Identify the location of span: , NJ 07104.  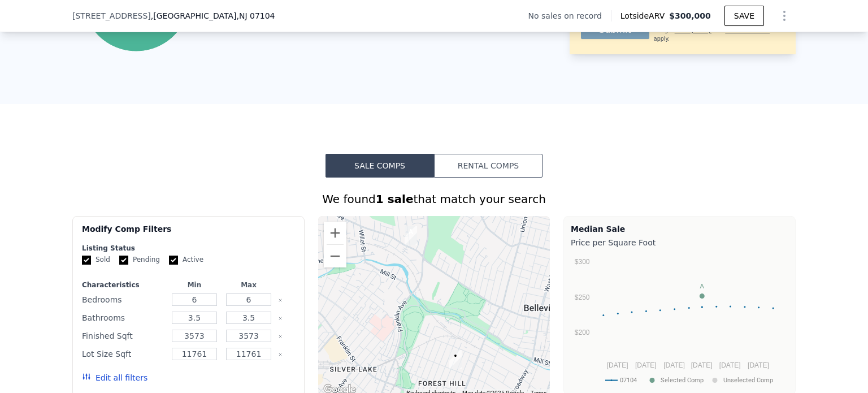
(255, 16).